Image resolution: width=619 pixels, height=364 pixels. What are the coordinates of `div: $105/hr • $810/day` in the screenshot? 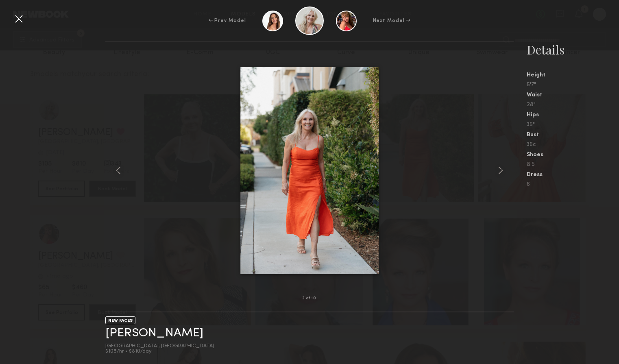 It's located at (160, 351).